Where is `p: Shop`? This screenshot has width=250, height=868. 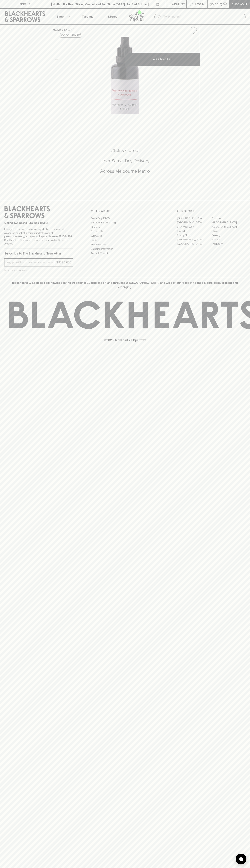 p: Shop is located at coordinates (60, 17).